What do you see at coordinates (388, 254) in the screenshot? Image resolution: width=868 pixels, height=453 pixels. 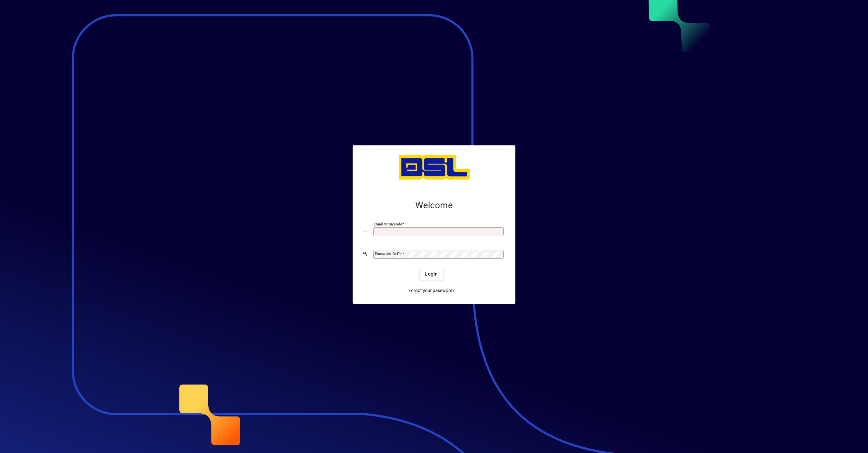 I see `mat-label: Password or Pin` at bounding box center [388, 254].